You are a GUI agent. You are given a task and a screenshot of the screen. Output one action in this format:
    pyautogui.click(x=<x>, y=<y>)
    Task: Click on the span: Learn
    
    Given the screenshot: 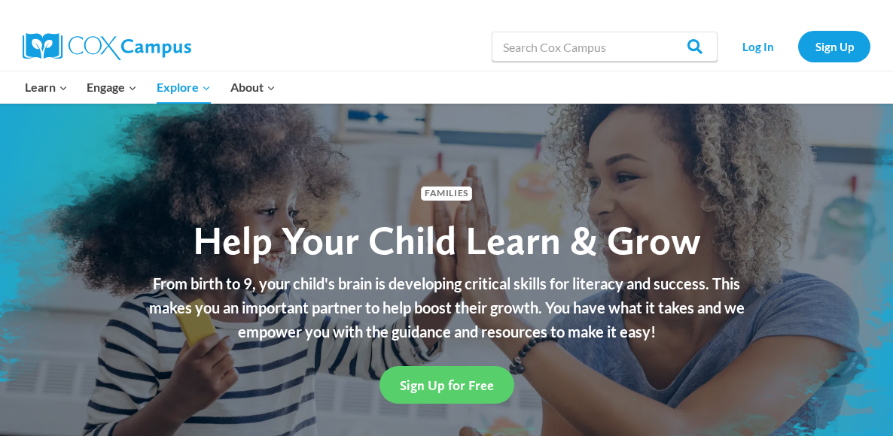 What is the action you would take?
    pyautogui.click(x=46, y=87)
    